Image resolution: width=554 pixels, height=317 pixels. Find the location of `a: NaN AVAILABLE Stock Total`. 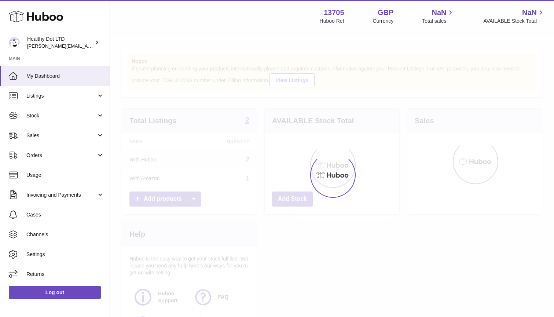

a: NaN AVAILABLE Stock Total is located at coordinates (514, 16).